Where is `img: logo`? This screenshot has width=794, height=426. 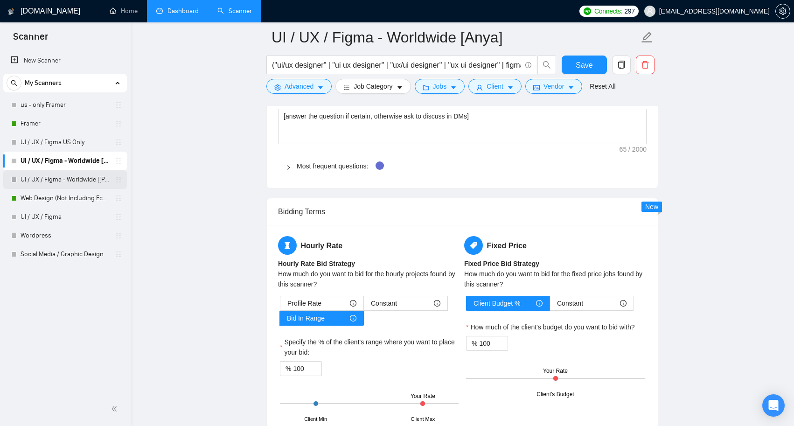 img: logo is located at coordinates (11, 12).